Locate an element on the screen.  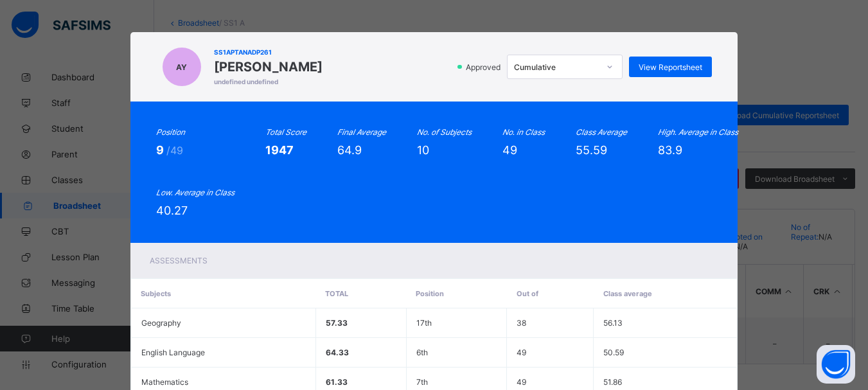
span: SS1APTANADP261 is located at coordinates (268, 52).